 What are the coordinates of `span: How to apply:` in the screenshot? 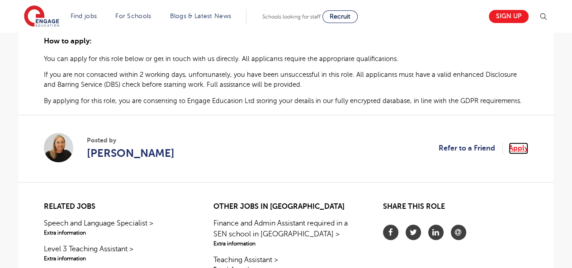 It's located at (68, 41).